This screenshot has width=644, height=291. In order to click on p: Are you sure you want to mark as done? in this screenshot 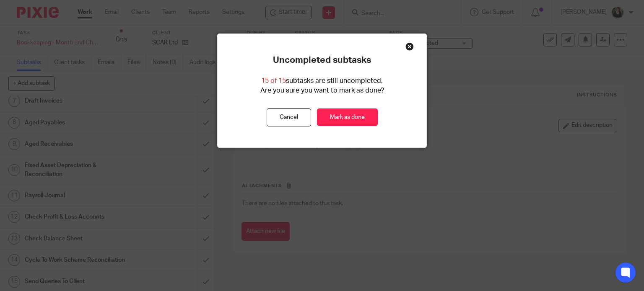, I will do `click(322, 90)`.